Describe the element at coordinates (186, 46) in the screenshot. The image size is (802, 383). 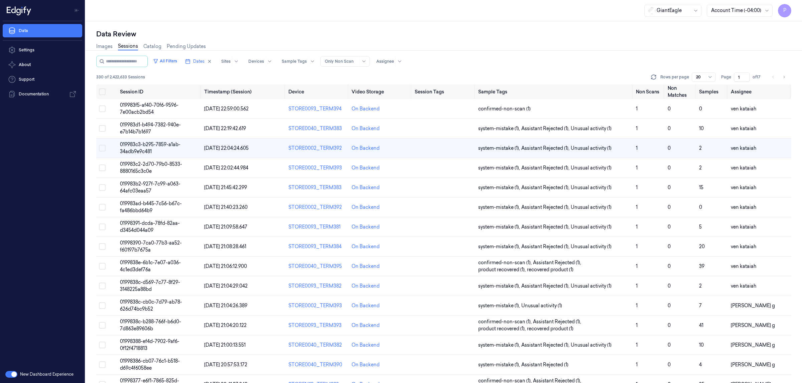
I see `a: Pending Updates` at that location.